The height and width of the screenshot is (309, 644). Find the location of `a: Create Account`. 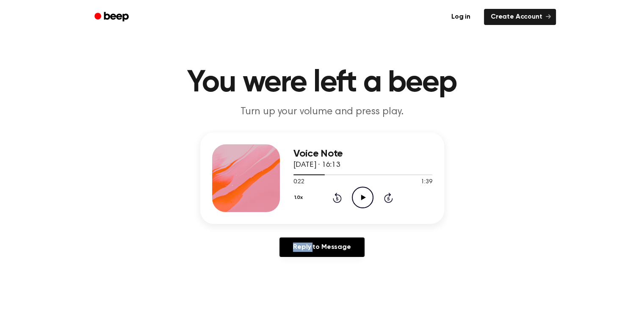

a: Create Account is located at coordinates (521, 17).